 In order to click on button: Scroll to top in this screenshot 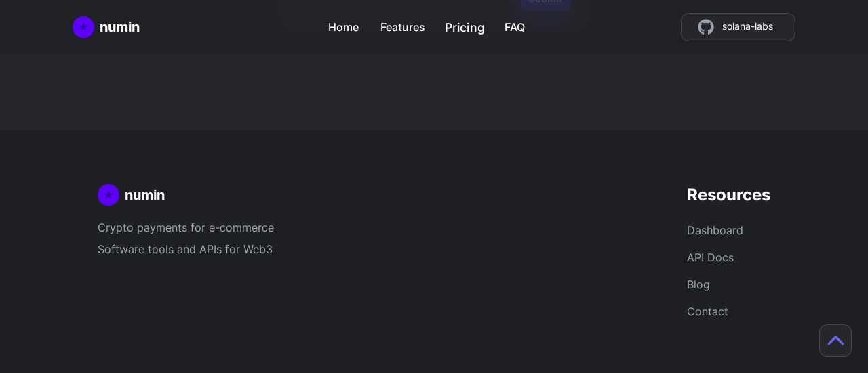, I will do `click(835, 340)`.